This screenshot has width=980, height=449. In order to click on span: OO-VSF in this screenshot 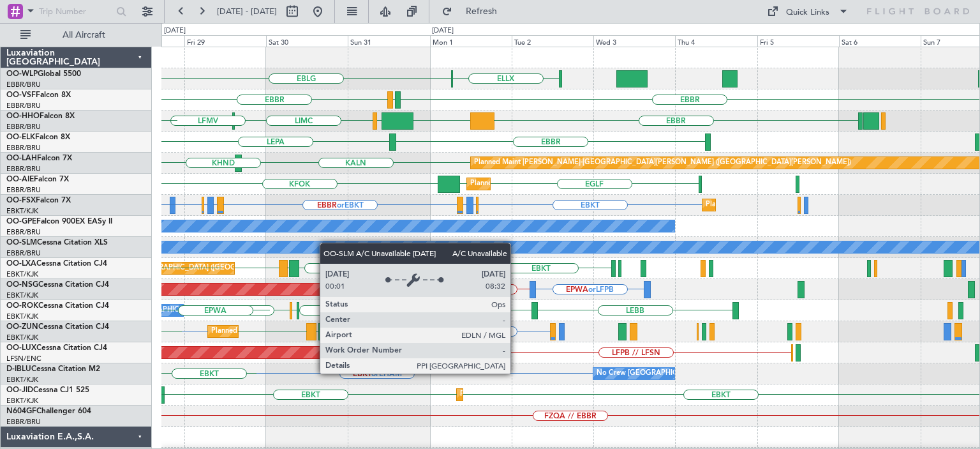, I will do `click(21, 95)`.